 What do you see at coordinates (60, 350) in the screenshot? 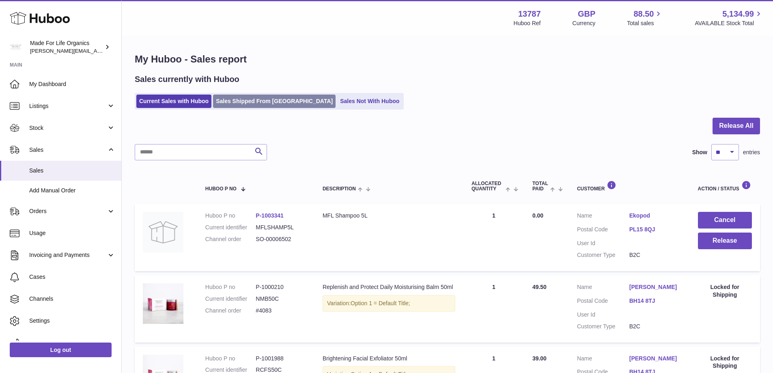
I see `a: Log out` at bounding box center [60, 350].